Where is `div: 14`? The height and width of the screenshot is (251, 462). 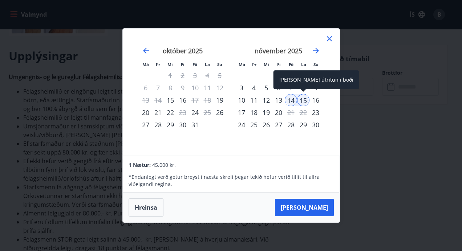
div: 14 is located at coordinates (291, 100).